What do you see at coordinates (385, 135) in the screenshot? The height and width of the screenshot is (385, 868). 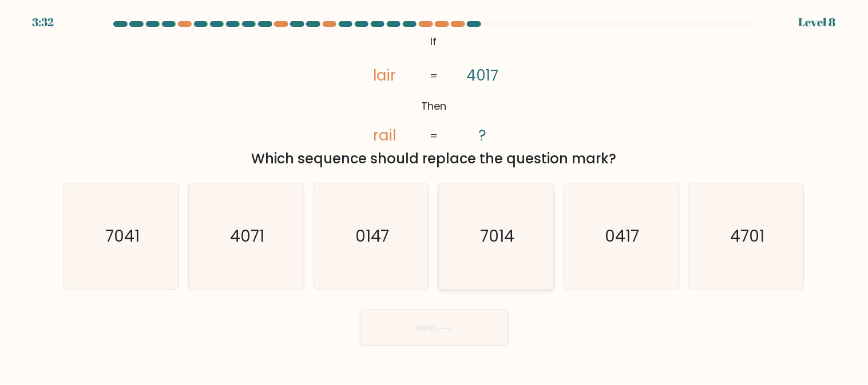 I see `tspan: rail` at bounding box center [385, 135].